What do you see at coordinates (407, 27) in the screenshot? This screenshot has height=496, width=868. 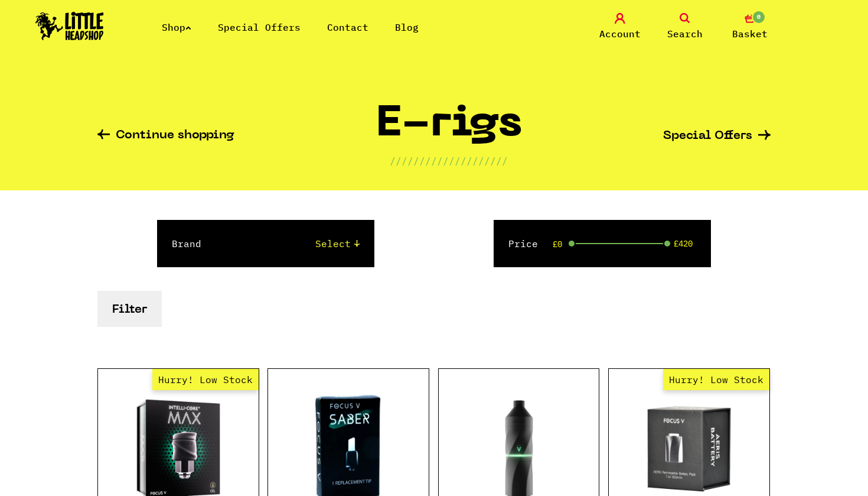 I see `a: Blog` at bounding box center [407, 27].